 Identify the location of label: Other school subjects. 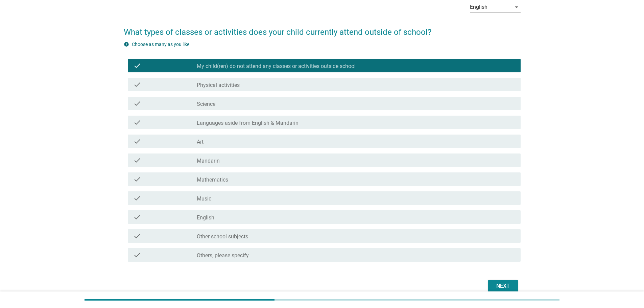
(223, 237).